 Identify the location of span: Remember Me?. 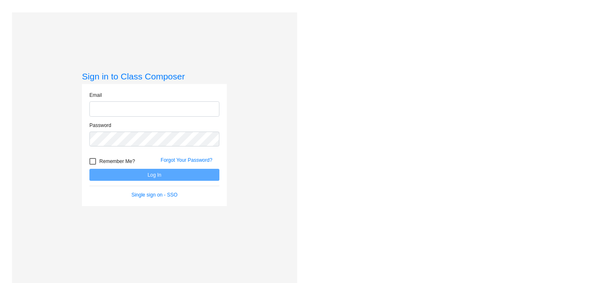
(117, 162).